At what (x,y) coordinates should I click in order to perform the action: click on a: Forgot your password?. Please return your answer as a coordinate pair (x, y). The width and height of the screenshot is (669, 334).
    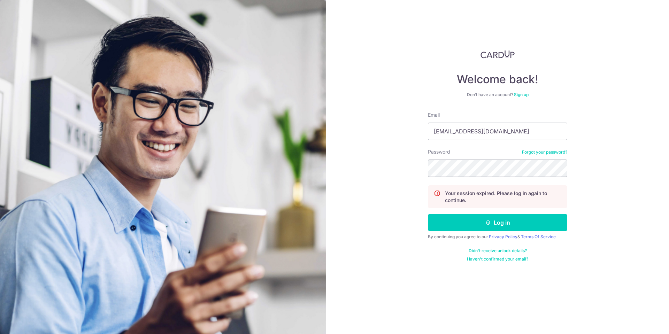
    Looking at the image, I should click on (545, 152).